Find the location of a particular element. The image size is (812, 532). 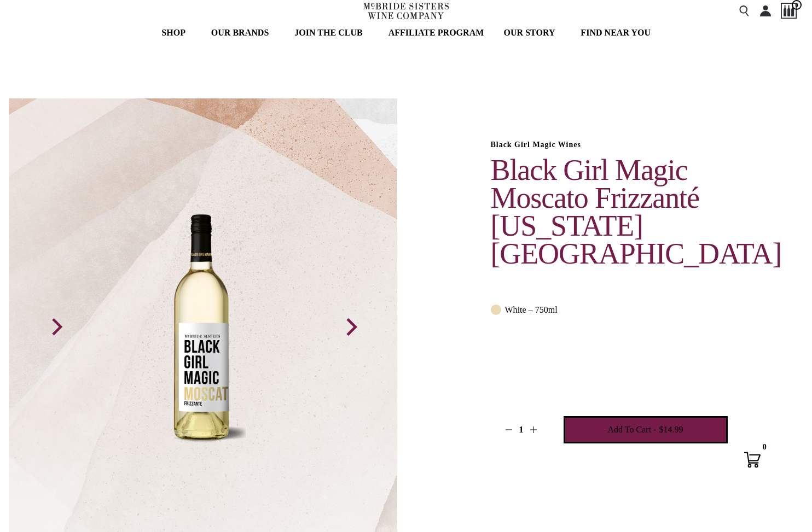

p: White – 750ml is located at coordinates (524, 310).